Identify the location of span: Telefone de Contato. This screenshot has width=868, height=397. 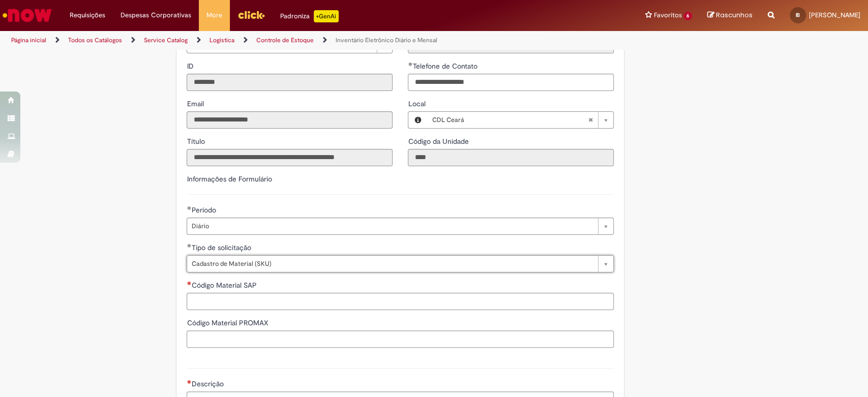
(446, 66).